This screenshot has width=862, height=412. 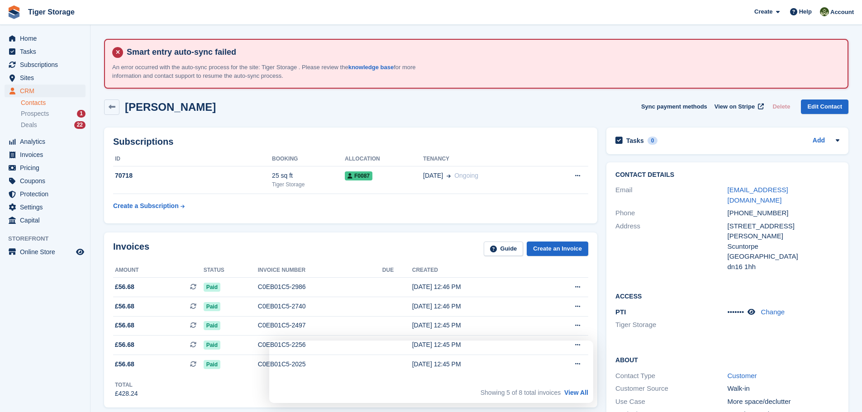 What do you see at coordinates (842, 12) in the screenshot?
I see `span: Account` at bounding box center [842, 12].